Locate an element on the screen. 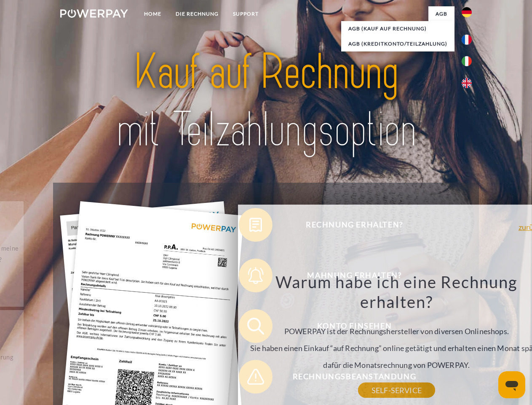 The width and height of the screenshot is (532, 405). a: SELF-SERVICE is located at coordinates (397, 390).